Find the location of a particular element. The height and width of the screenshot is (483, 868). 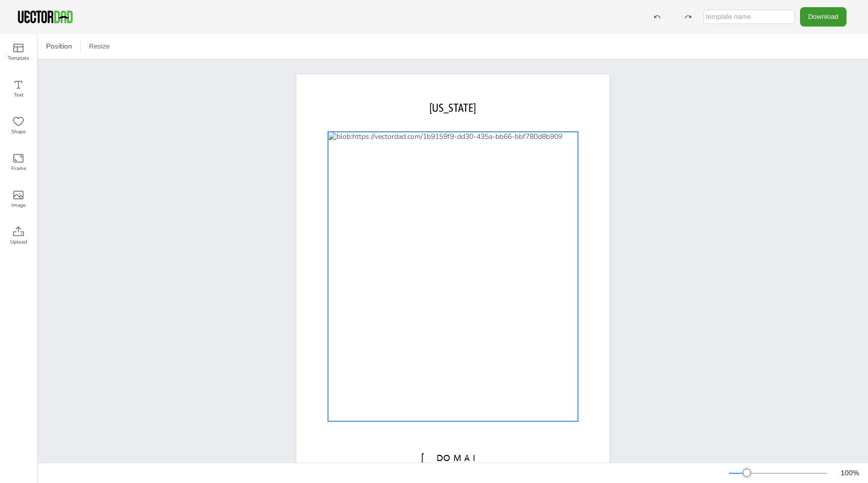

span: Template is located at coordinates (18, 58).